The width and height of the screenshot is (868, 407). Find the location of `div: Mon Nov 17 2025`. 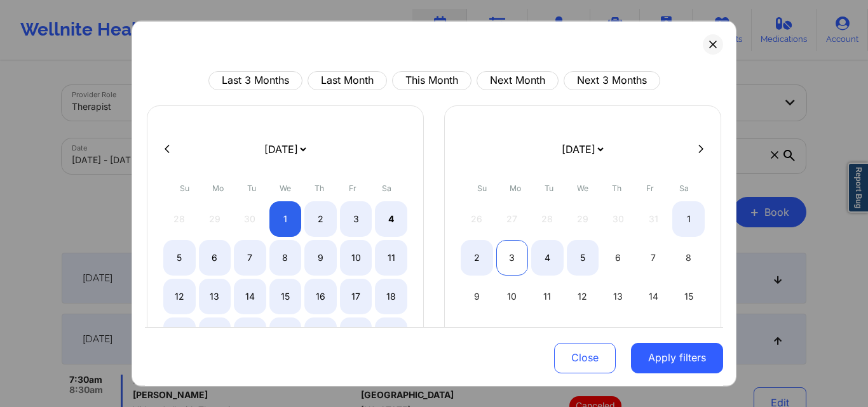

div: Mon Nov 17 2025 is located at coordinates (512, 335).